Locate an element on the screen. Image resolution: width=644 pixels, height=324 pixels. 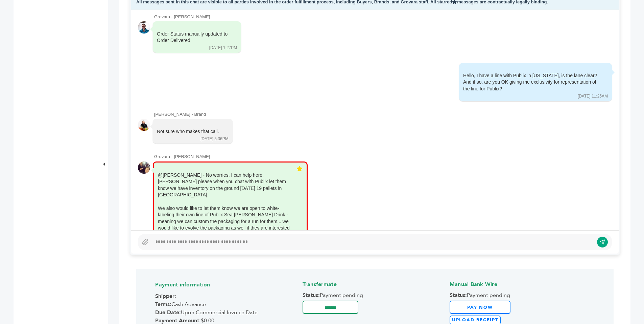
div: Order Status manually updated to Order Delivered is located at coordinates (192, 37).